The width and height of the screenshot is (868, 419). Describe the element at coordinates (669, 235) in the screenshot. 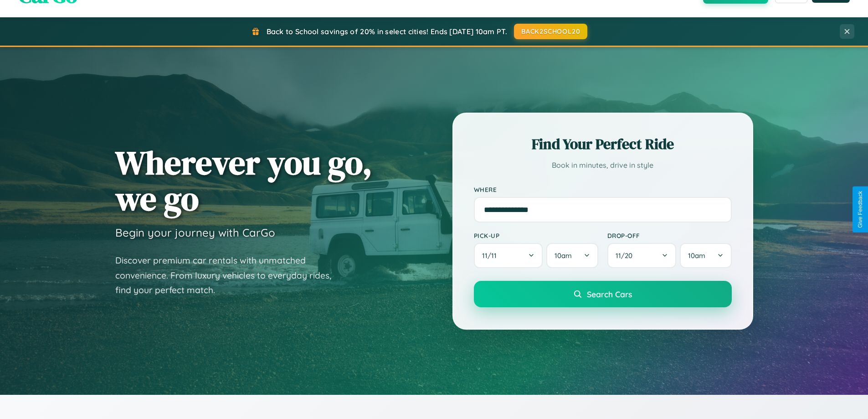

I see `label: Drop-off` at that location.